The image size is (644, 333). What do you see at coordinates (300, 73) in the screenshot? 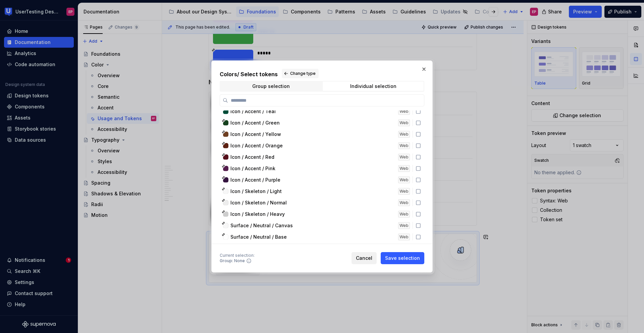
I see `button: Change type` at bounding box center [300, 73].